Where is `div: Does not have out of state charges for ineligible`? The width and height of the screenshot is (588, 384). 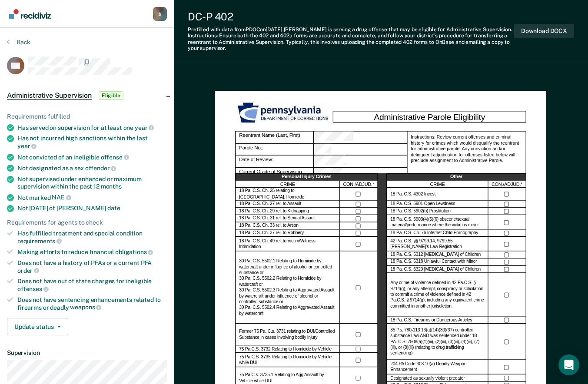
div: Does not have out of state charges for ineligible is located at coordinates (92, 285).